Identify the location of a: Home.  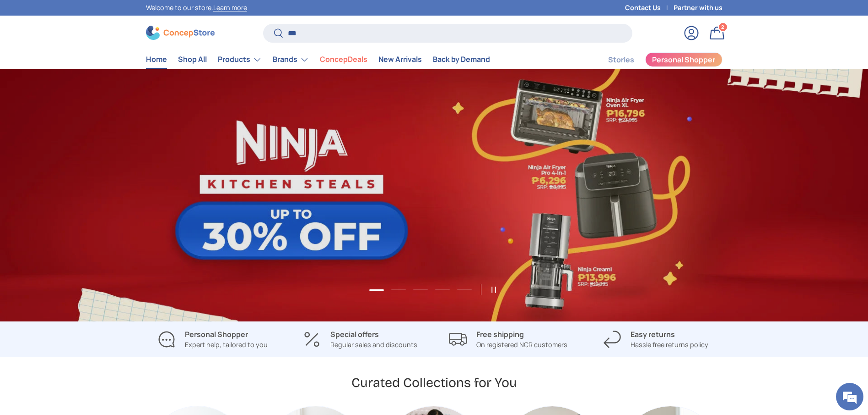
(157, 59).